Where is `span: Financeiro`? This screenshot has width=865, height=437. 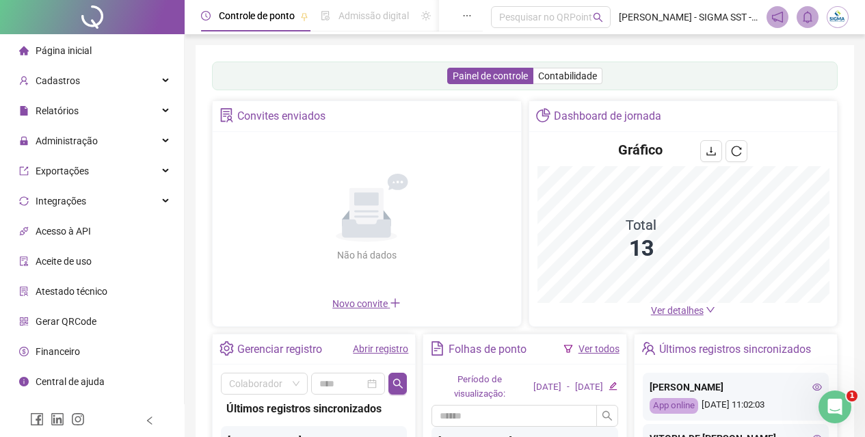
span: Financeiro is located at coordinates (57, 351).